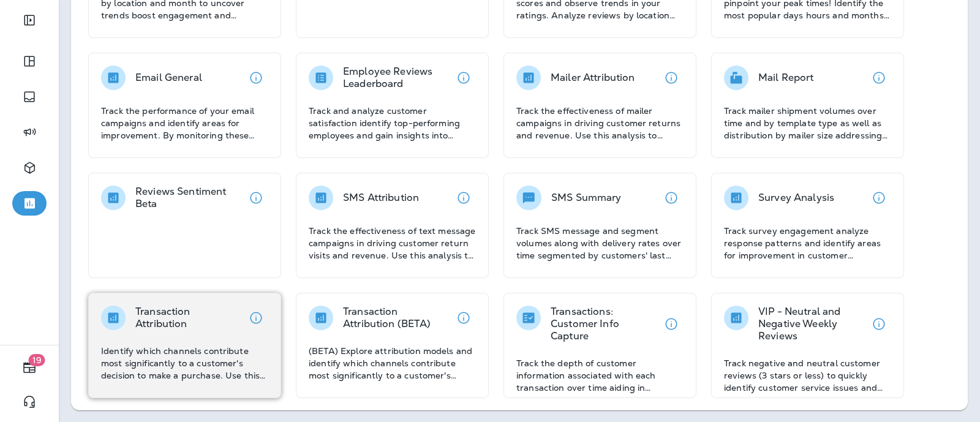  Describe the element at coordinates (30, 21) in the screenshot. I see `button: Expand Sidebar` at that location.